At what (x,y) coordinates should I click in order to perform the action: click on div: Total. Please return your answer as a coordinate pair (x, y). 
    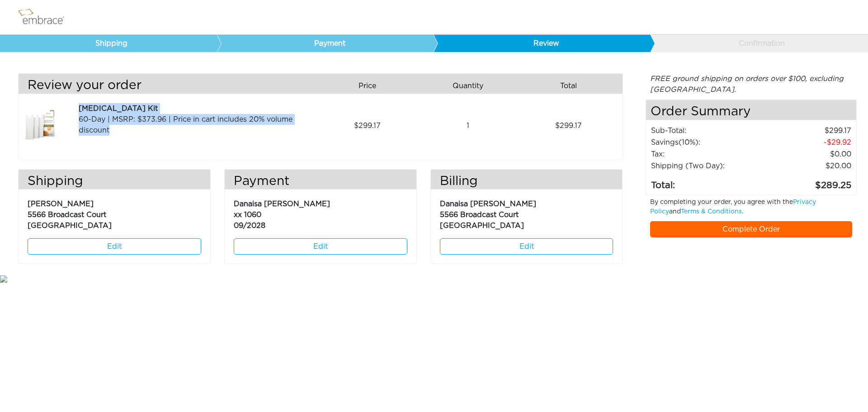
    Looking at the image, I should click on (572, 86).